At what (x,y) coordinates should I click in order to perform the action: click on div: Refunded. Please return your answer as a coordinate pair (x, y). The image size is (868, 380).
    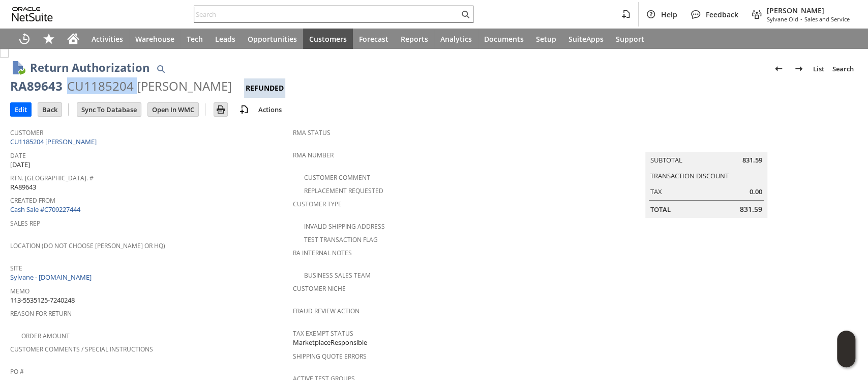
    Looking at the image, I should click on (264, 88).